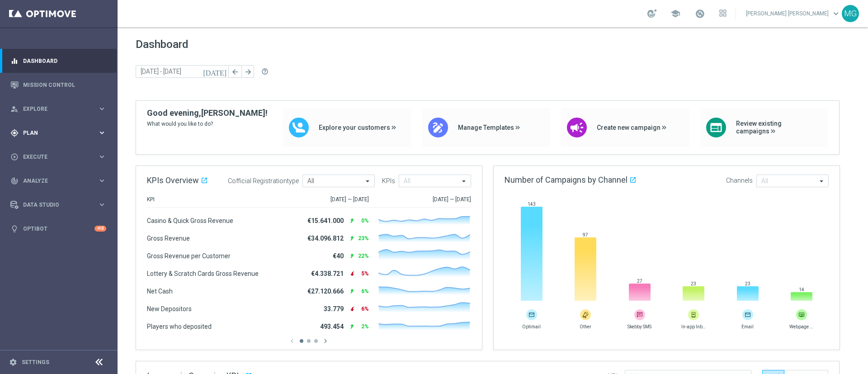 The height and width of the screenshot is (374, 868). Describe the element at coordinates (60, 133) in the screenshot. I see `span: Plan` at that location.